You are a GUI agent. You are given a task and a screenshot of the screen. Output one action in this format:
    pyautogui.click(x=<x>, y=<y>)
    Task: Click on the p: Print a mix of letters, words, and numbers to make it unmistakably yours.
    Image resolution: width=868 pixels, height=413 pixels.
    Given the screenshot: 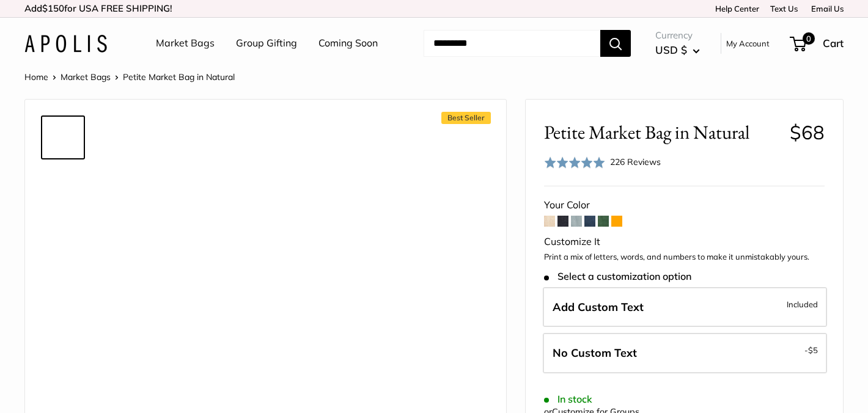 What is the action you would take?
    pyautogui.click(x=684, y=257)
    